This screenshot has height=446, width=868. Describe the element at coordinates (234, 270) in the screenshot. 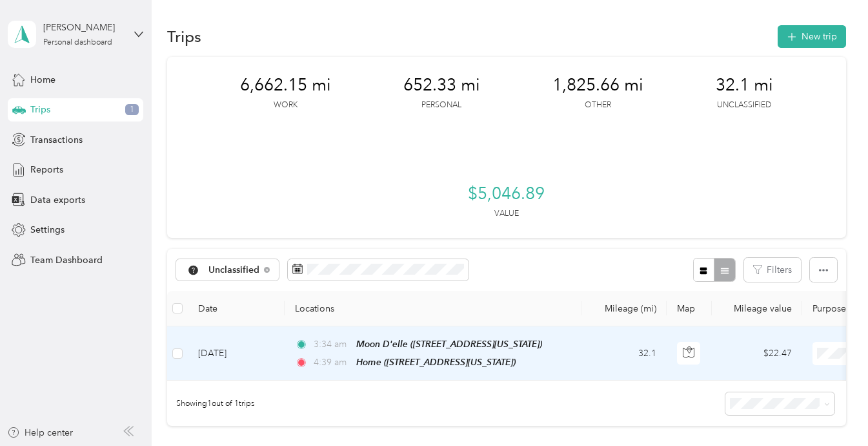

I see `span: Unclassified` at that location.